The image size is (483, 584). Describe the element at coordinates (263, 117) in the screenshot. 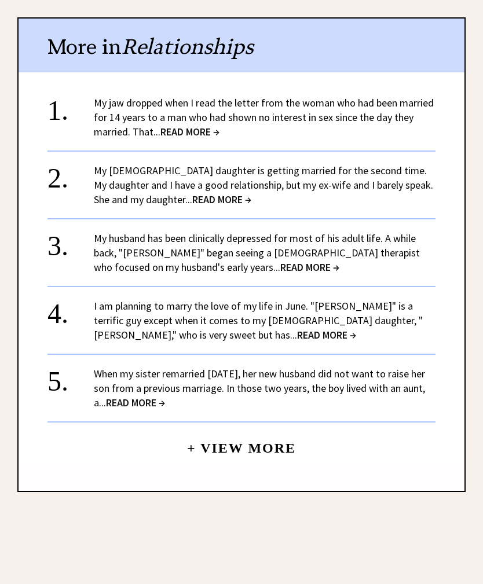

I see `a: My jaw dropped when I read the letter from the woman who had been married for 14 years to a man w...` at that location.